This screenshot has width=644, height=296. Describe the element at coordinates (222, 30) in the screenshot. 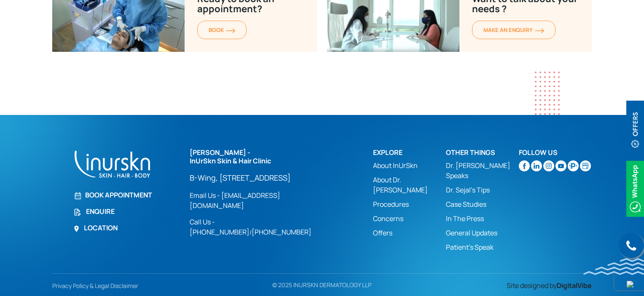

I see `a: BOOKorange-arrow` at that location.